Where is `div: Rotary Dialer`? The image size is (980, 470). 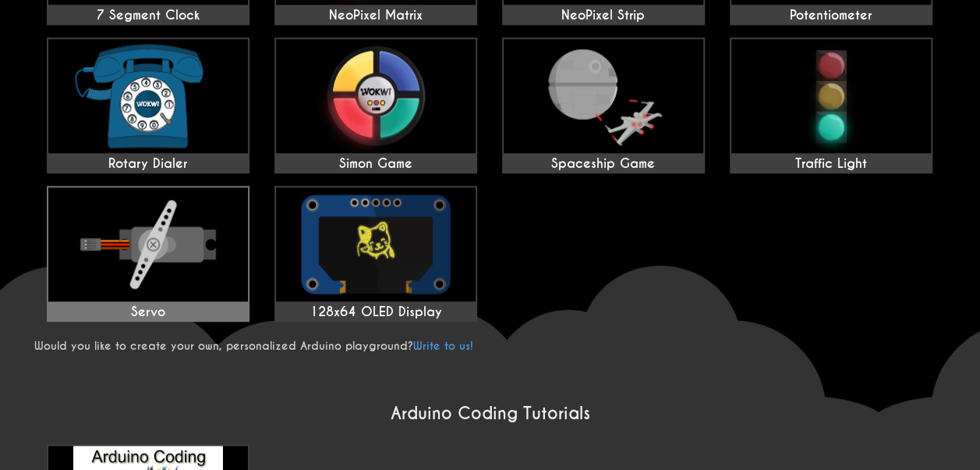
div: Rotary Dialer is located at coordinates (148, 164).